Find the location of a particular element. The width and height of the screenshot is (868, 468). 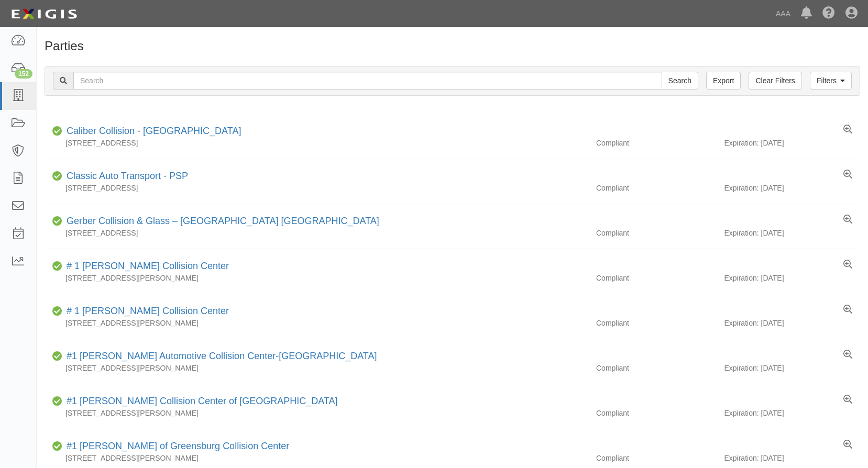

div: Gerber Collision & Glass – Houston Brighton is located at coordinates (221, 222).